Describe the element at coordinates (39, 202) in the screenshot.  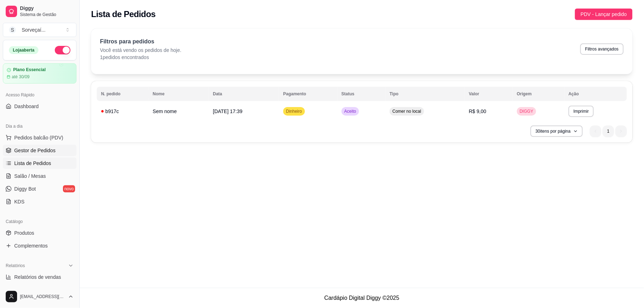
I see `a: KDS` at that location.